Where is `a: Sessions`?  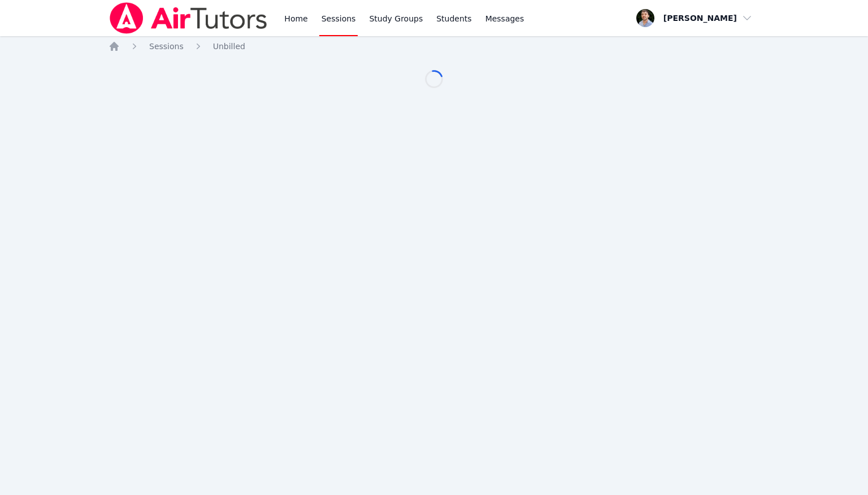 a: Sessions is located at coordinates (166, 46).